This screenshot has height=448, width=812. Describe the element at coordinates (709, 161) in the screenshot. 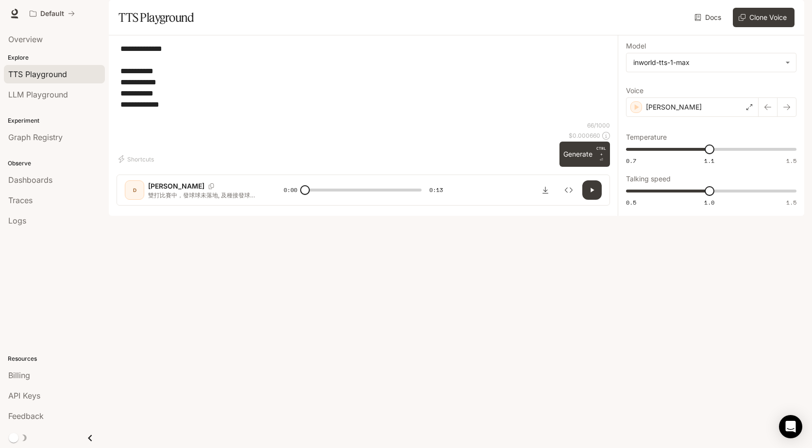

I see `span: 1.1` at that location.